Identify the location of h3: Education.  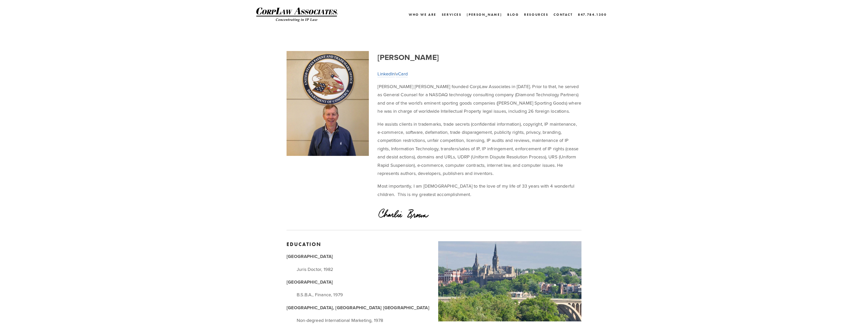
(358, 244).